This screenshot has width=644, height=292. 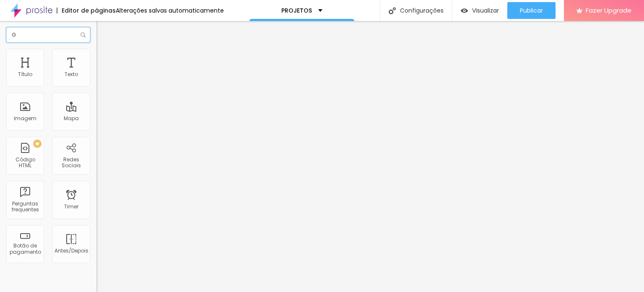 What do you see at coordinates (25, 163) in the screenshot?
I see `div: Código HTML` at bounding box center [25, 163].